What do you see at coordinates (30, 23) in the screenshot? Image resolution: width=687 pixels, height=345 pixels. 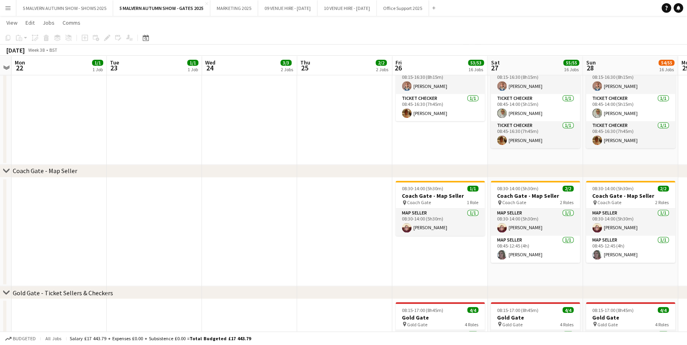 I see `span: Edit` at bounding box center [30, 23].